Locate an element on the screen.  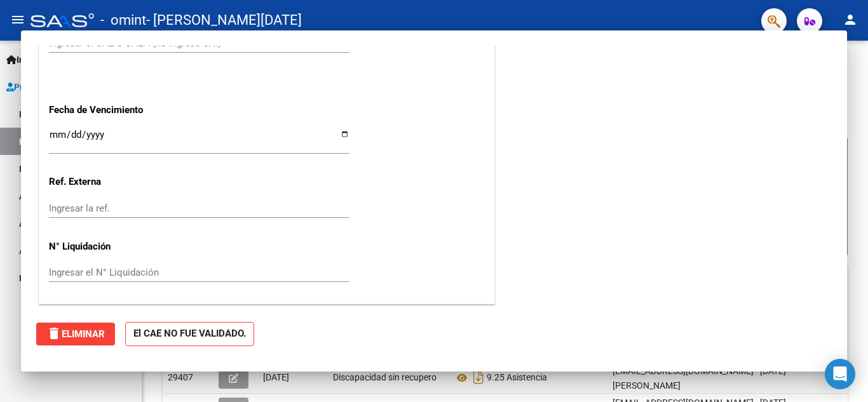
span: 29407 is located at coordinates (181, 377).